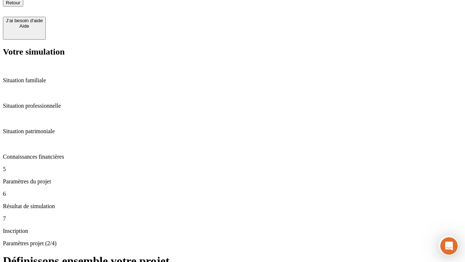  I want to click on p: 6, so click(233, 194).